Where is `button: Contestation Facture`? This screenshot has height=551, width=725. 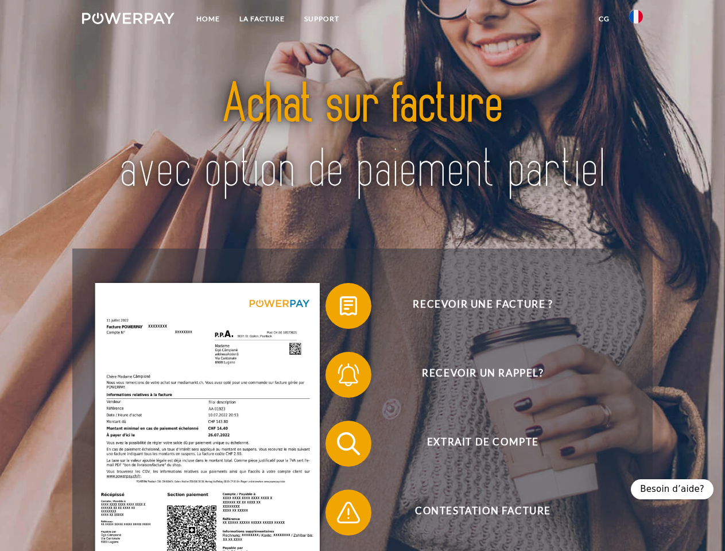
button: Contestation Facture is located at coordinates (474, 512).